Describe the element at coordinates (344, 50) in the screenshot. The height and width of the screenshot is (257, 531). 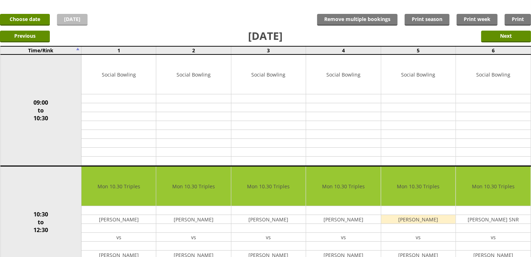
I see `td: 4` at that location.